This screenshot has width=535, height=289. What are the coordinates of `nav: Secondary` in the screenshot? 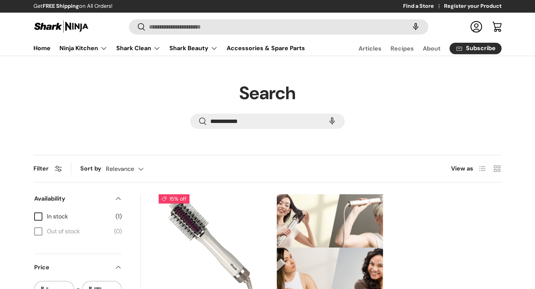 It's located at (421, 48).